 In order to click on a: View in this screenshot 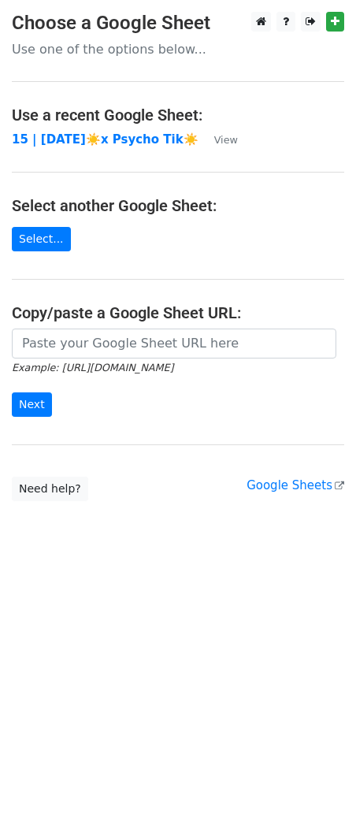, I will do `click(218, 139)`.